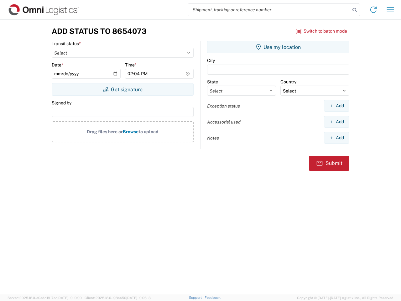 The image size is (401, 301). What do you see at coordinates (131, 132) in the screenshot?
I see `span: Browse` at bounding box center [131, 132].